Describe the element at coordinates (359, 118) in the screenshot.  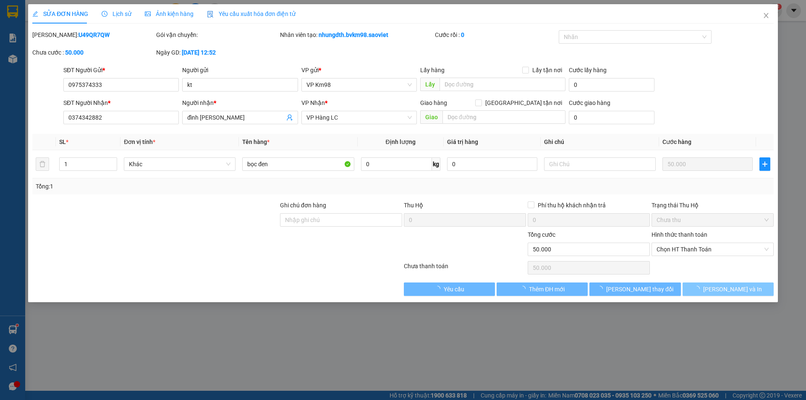
I see `span: VP Hàng LC` at that location.